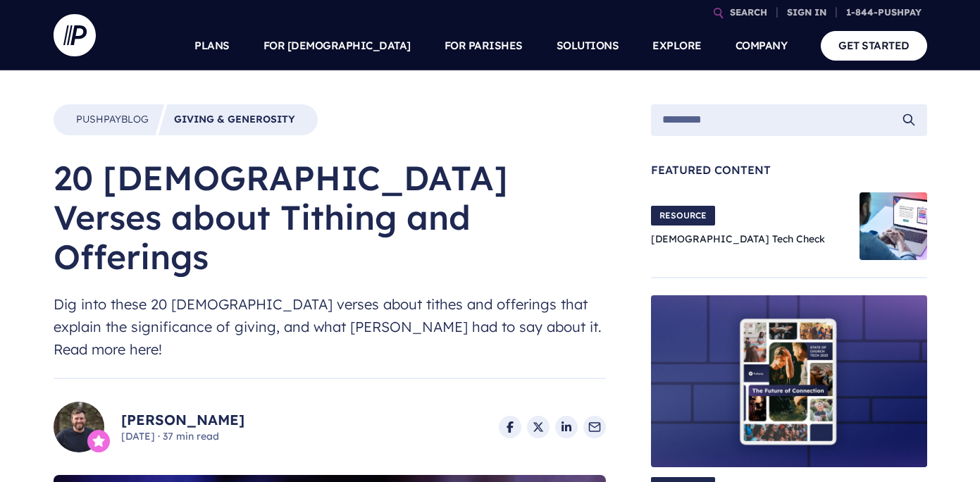  What do you see at coordinates (483, 45) in the screenshot?
I see `a: FOR PARISHES` at bounding box center [483, 45].